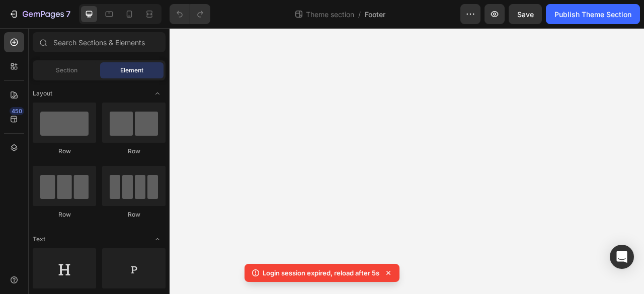  What do you see at coordinates (622, 257) in the screenshot?
I see `div: Open Intercom Messenger` at bounding box center [622, 257].